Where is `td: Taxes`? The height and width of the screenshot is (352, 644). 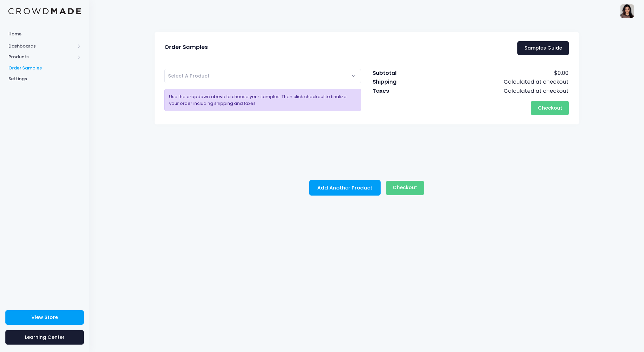 td: Taxes is located at coordinates (399, 91).